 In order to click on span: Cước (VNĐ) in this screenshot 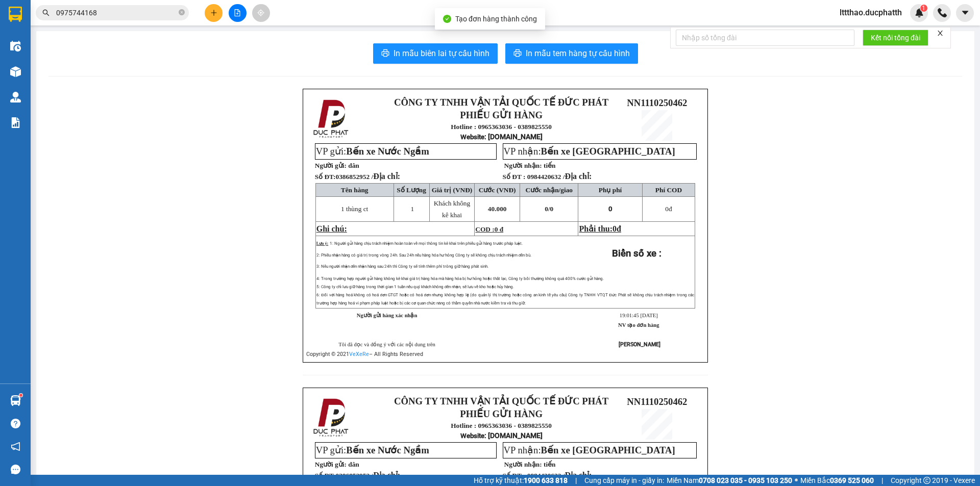, I will do `click(497, 190)`.